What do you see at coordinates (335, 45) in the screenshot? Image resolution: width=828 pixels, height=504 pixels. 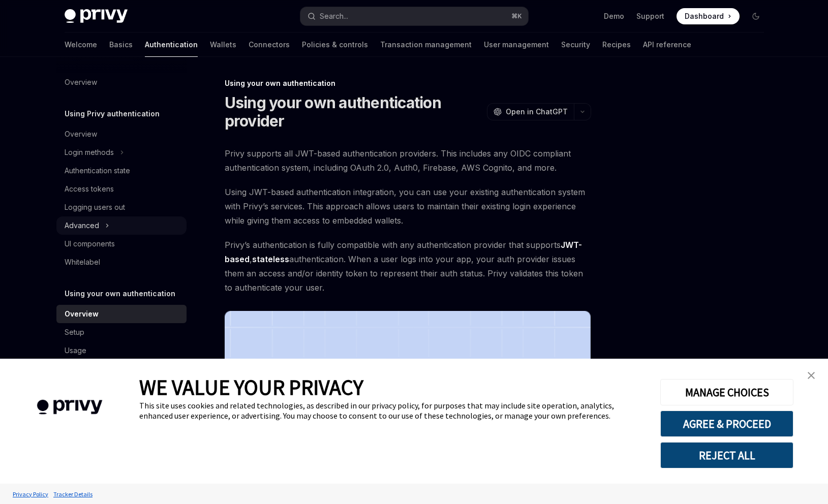 I see `a: Policies & controls` at bounding box center [335, 45].